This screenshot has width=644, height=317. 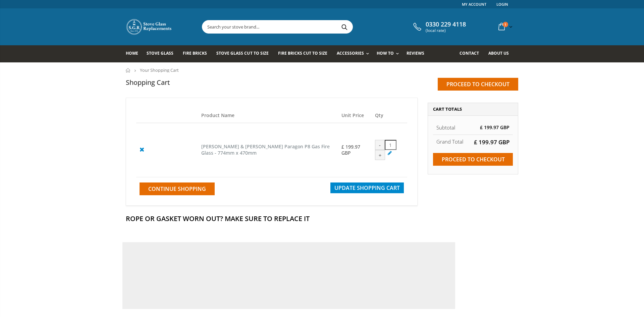 What do you see at coordinates (315, 27) in the screenshot?
I see `input: Search your stove brand...` at bounding box center [315, 27].